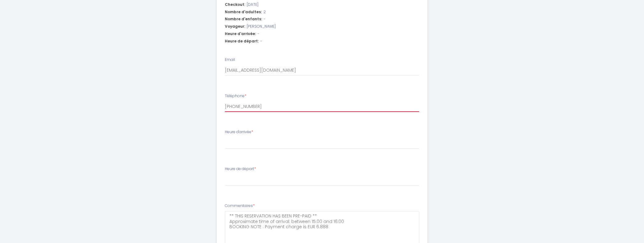 This screenshot has width=644, height=243. What do you see at coordinates (243, 12) in the screenshot?
I see `span: Nombre d'adultes:` at bounding box center [243, 12].